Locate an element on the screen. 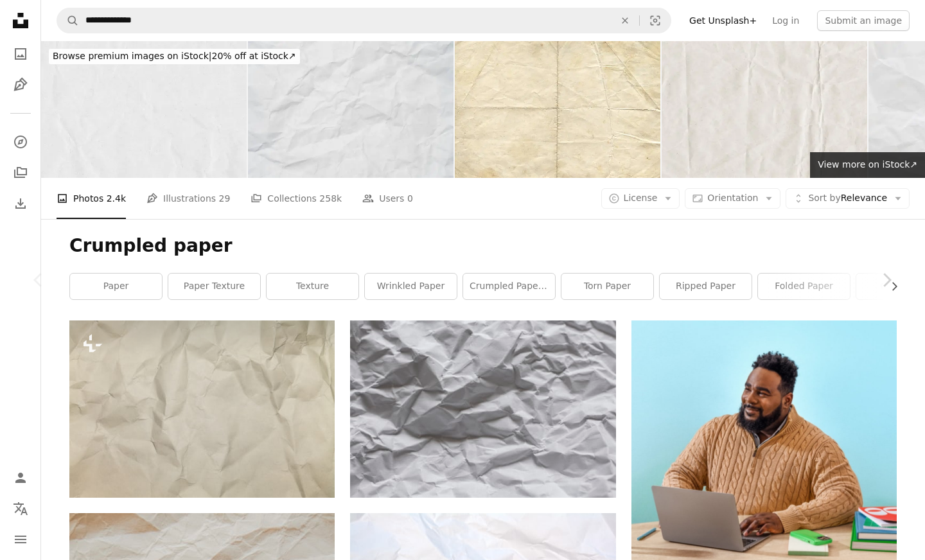  a: Collections is located at coordinates (20, 173).